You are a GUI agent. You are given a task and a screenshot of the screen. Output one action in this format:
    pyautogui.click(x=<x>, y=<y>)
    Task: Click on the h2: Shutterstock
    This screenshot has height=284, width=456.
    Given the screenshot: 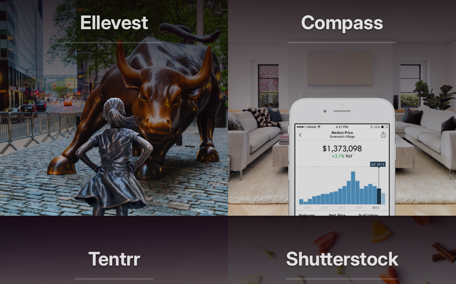 What is the action you would take?
    pyautogui.click(x=342, y=263)
    